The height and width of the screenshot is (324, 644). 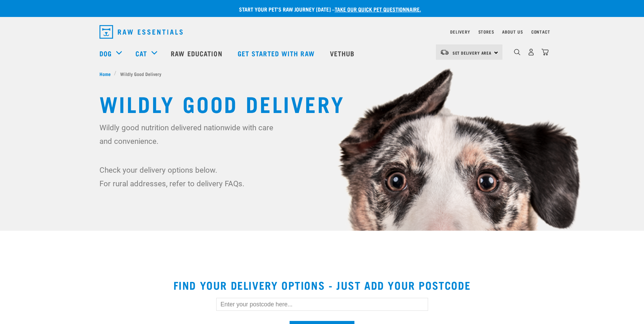 What do you see at coordinates (197, 53) in the screenshot?
I see `a: Raw Education` at bounding box center [197, 53].